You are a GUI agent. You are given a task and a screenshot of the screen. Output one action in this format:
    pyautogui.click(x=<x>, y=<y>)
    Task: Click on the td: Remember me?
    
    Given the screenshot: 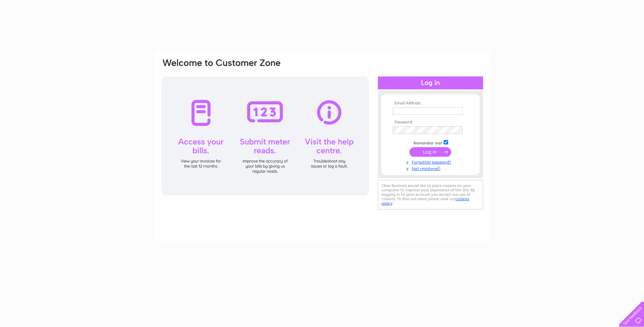 What is the action you would take?
    pyautogui.click(x=430, y=142)
    